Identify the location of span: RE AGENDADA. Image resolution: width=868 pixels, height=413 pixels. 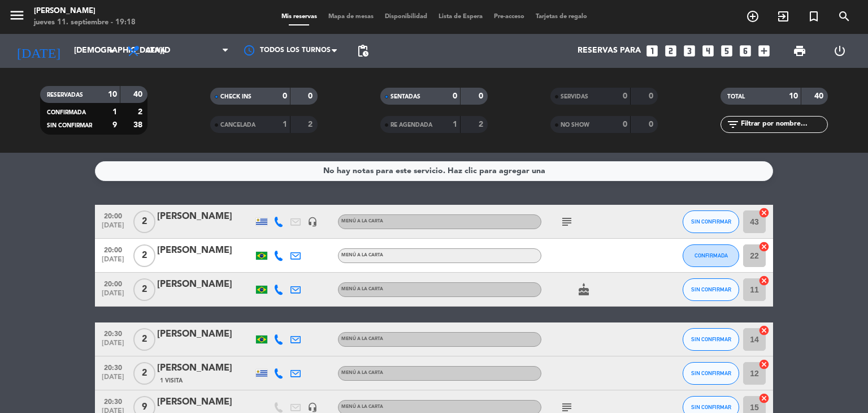
(411, 125).